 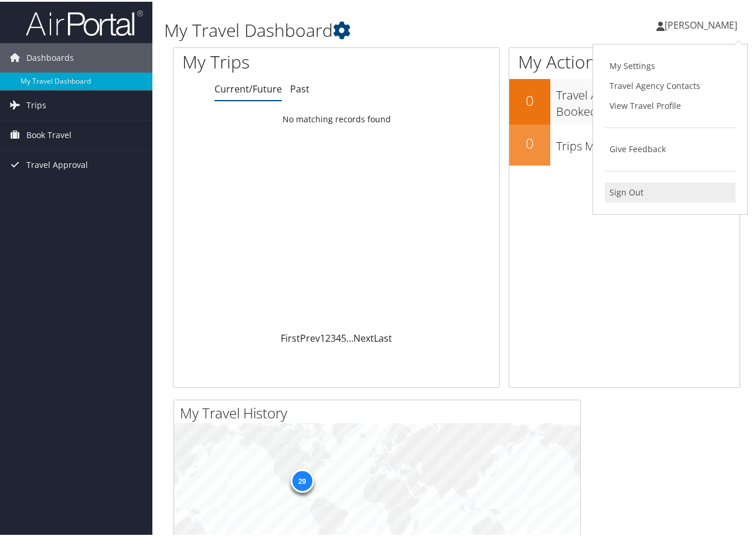 What do you see at coordinates (338, 337) in the screenshot?
I see `a: 4` at bounding box center [338, 337].